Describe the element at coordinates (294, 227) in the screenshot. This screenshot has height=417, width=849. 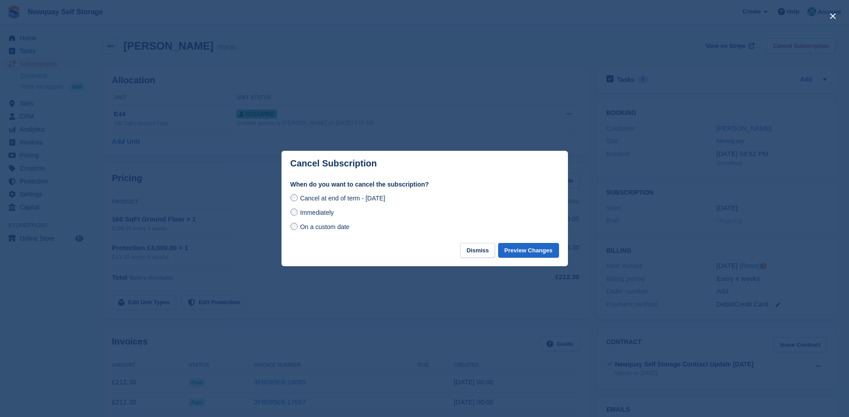
I see `input: On a custom date` at that location.